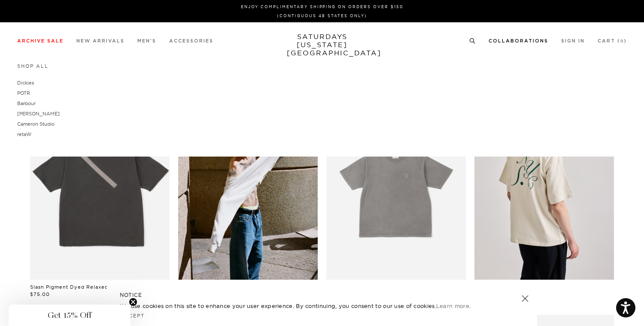 This screenshot has width=644, height=326. Describe the element at coordinates (41, 41) in the screenshot. I see `a: Archive Sale` at that location.